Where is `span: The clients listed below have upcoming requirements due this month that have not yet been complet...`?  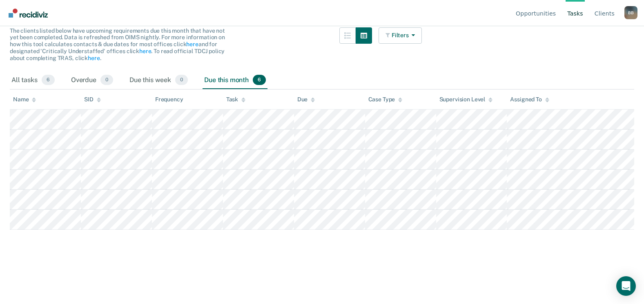
span: The clients listed below have upcoming requirements due this month that have not yet been complet... is located at coordinates (117, 44).